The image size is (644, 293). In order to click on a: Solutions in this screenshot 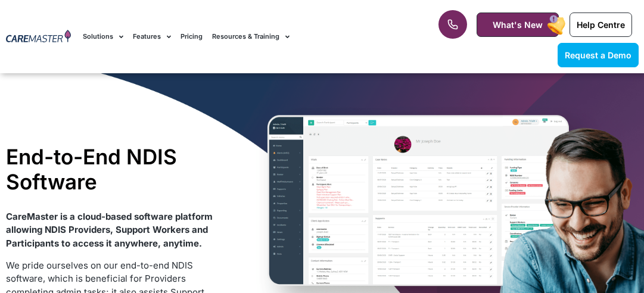, I will do `click(103, 37)`.